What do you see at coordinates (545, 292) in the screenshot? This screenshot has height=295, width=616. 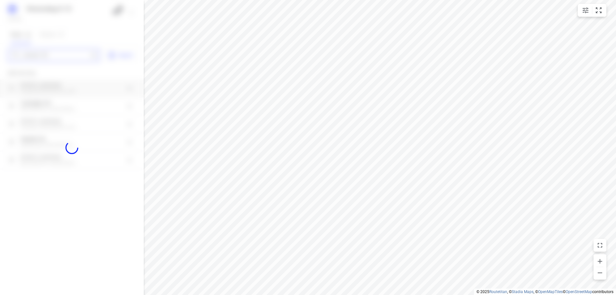 I see `li: © 2025 , © , © © contributors` at bounding box center [545, 292].